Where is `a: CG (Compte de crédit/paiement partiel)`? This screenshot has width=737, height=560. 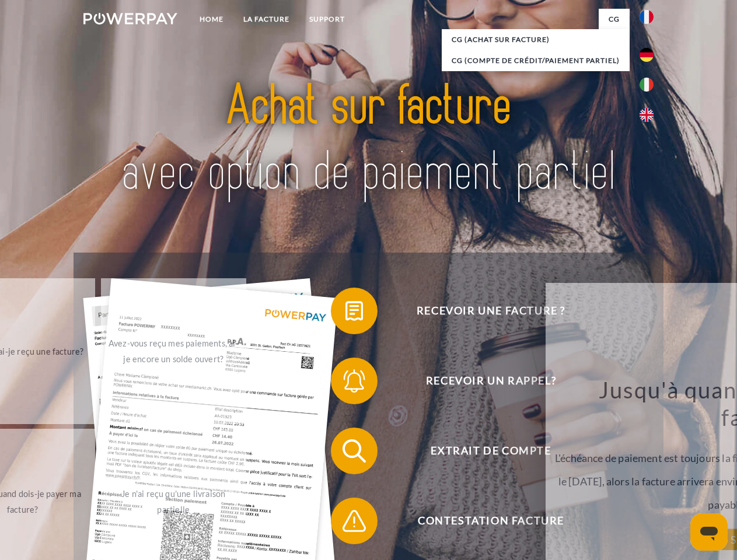
a: CG (Compte de crédit/paiement partiel) is located at coordinates (536, 61).